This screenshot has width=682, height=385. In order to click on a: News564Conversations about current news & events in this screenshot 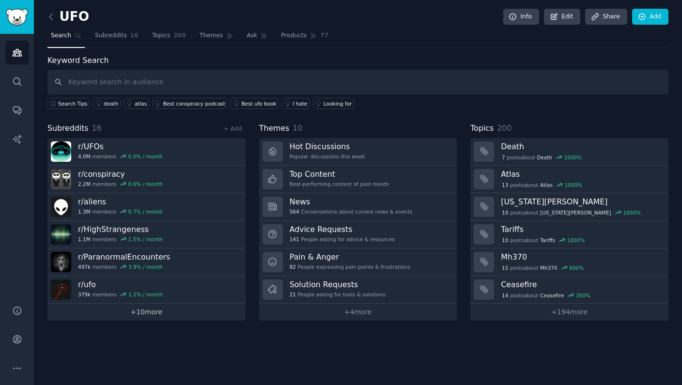, I will do `click(358, 207)`.